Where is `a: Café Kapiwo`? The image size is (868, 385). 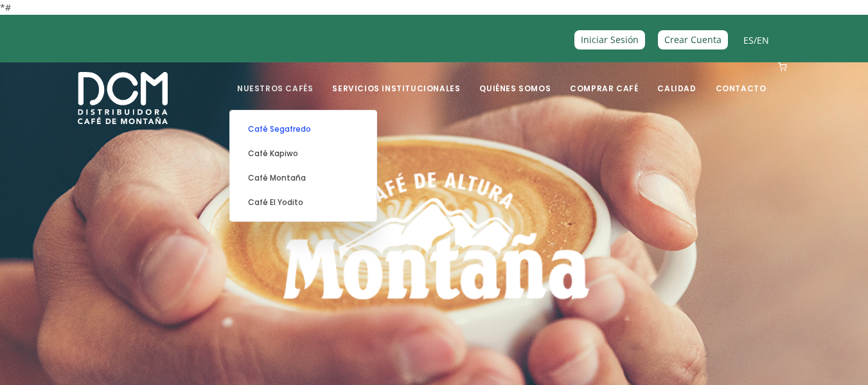
a: Café Kapiwo is located at coordinates (303, 154).